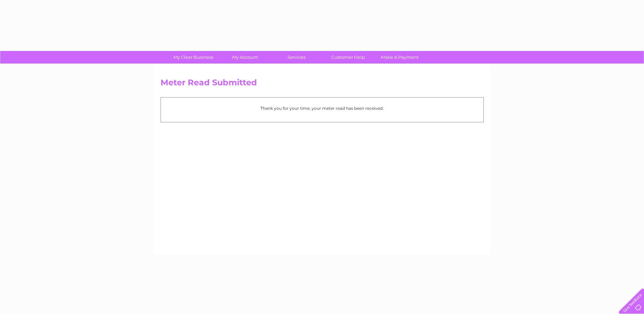 This screenshot has width=644, height=314. What do you see at coordinates (245, 57) in the screenshot?
I see `a: My Account` at bounding box center [245, 57].